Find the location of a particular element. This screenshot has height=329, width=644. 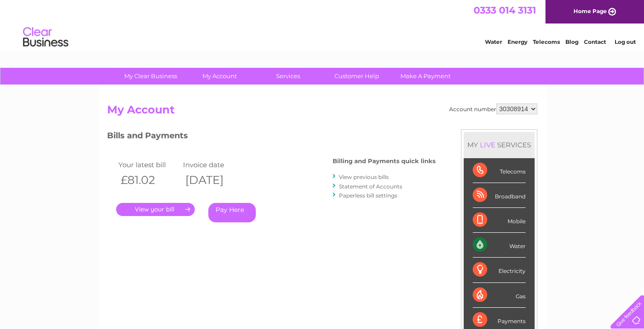

img: logo.png is located at coordinates (46, 37).